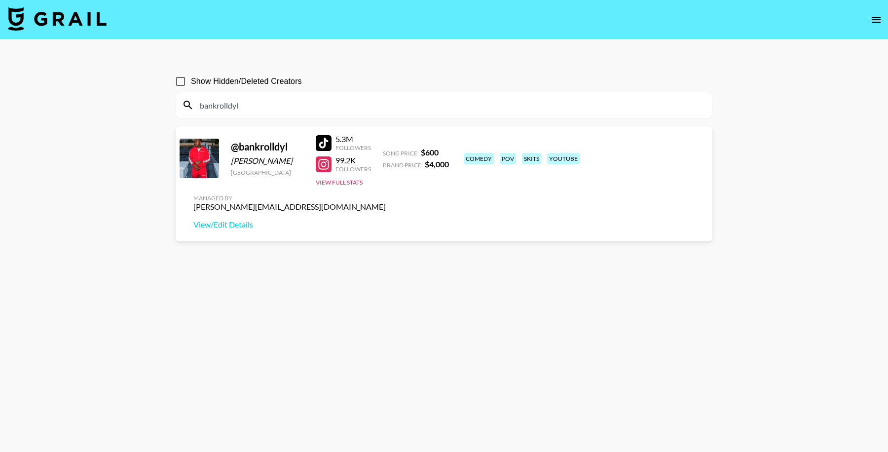 This screenshot has height=452, width=888. I want to click on div: 99.2K, so click(353, 160).